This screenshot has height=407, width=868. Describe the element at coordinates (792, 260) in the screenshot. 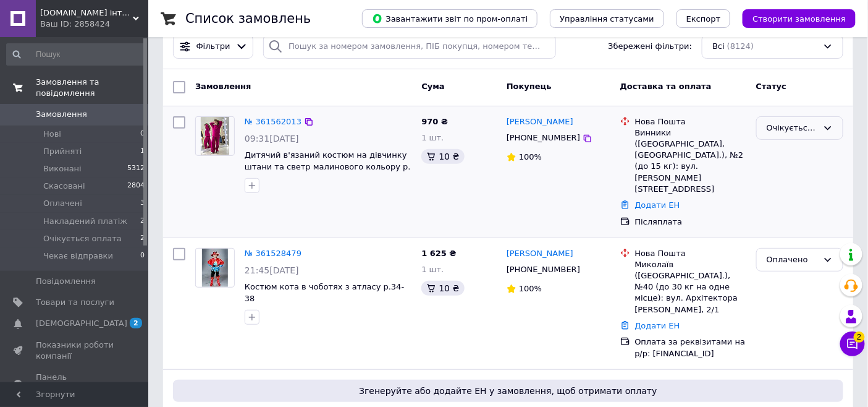

I see `div: Оплачено` at that location.